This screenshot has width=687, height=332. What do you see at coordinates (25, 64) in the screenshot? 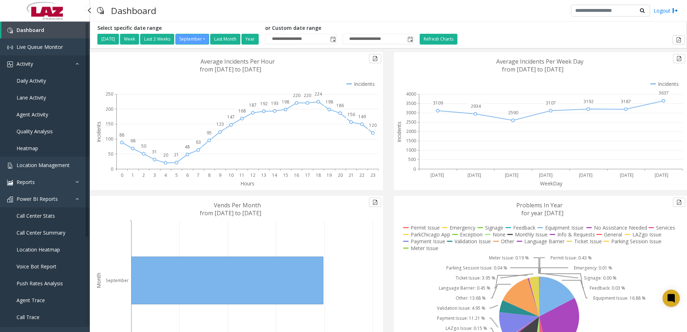
I see `span: Activity` at bounding box center [25, 64].